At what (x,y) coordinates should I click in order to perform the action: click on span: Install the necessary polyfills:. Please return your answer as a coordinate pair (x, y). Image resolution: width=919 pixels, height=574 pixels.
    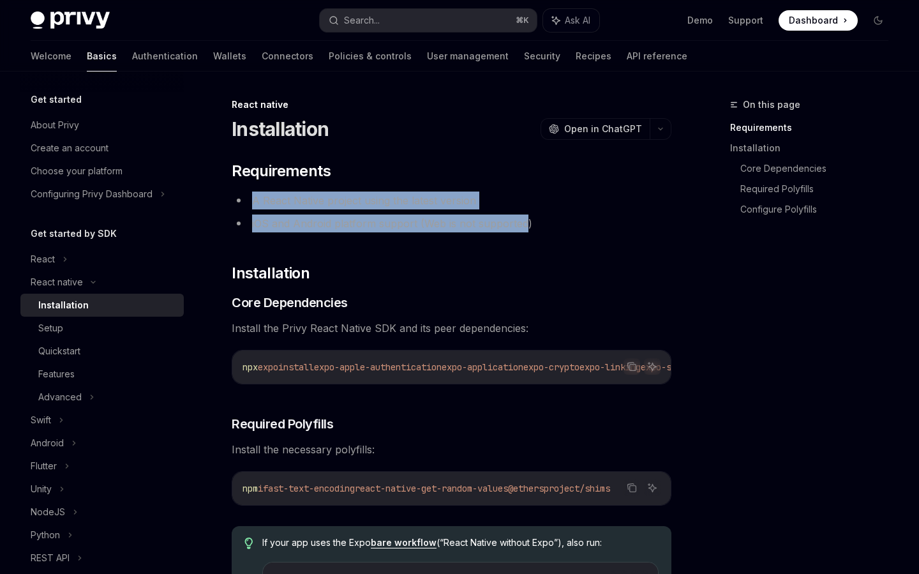
    Looking at the image, I should click on (451, 449).